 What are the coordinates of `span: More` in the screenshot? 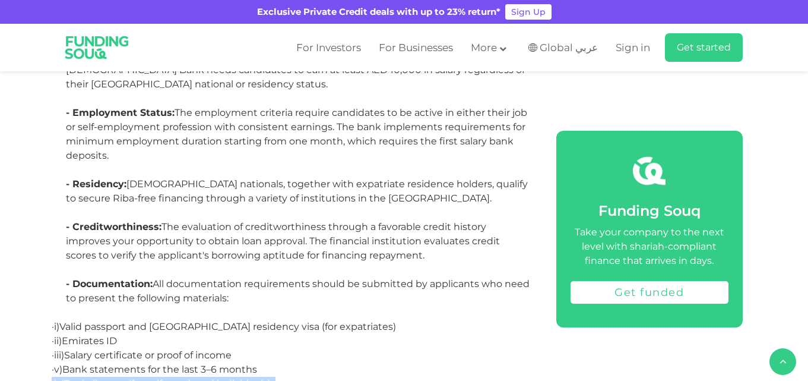 It's located at (484, 48).